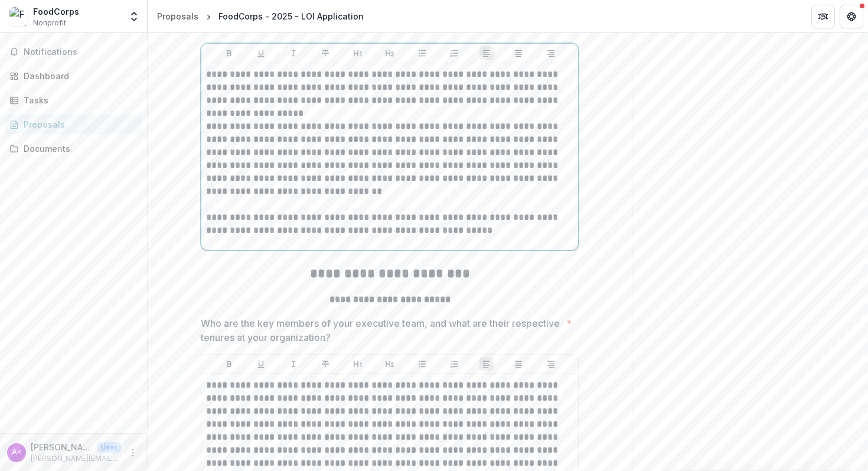  What do you see at coordinates (852, 16) in the screenshot?
I see `button: Get Help` at bounding box center [852, 16].